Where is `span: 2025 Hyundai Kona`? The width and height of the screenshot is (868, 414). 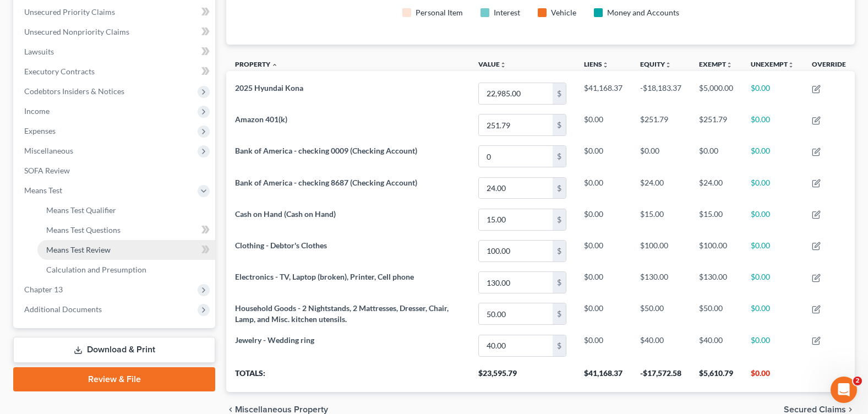 span: 2025 Hyundai Kona is located at coordinates (269, 88).